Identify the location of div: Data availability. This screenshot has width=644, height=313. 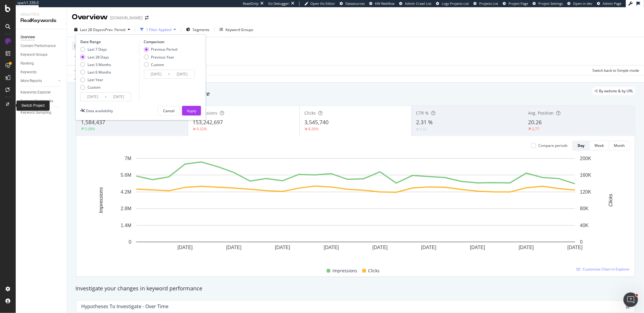
(99, 111).